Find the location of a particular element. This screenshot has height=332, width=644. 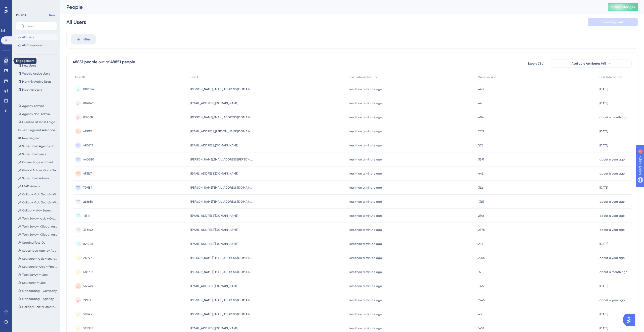

span: Last Interaction is located at coordinates (361, 77).